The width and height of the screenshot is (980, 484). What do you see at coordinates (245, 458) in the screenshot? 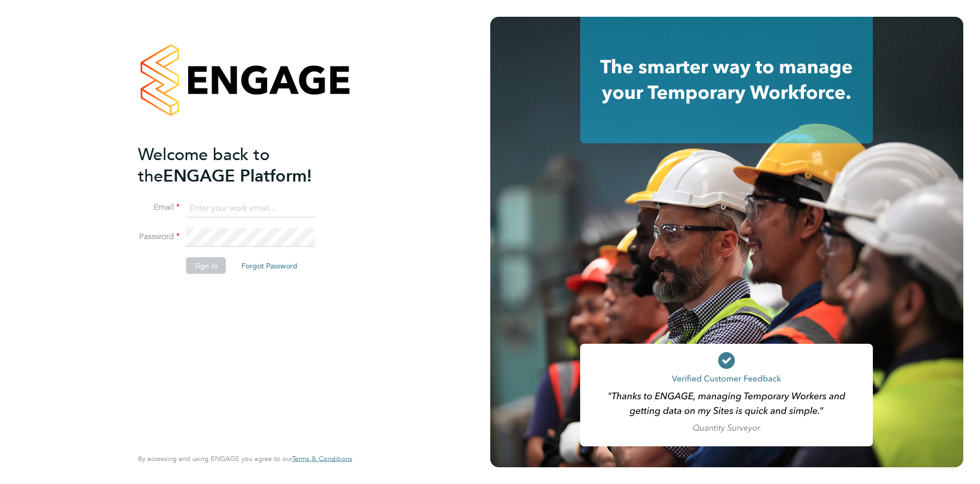
I see `span: By accessing and using ENGAGE you agree to our` at bounding box center [245, 458].